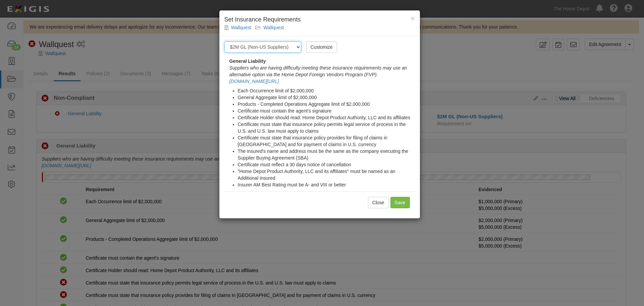 The image size is (644, 306). What do you see at coordinates (326, 97) in the screenshot?
I see `li: General Aggregate limit of $2,000,000` at bounding box center [326, 97].